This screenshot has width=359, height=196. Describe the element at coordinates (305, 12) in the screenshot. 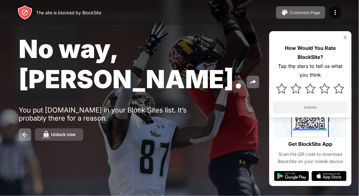

I see `div: Customize Page` at that location.